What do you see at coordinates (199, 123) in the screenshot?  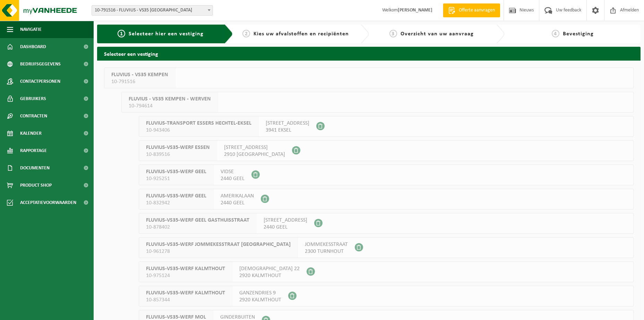 I see `span: FLUVIUS-TRANSPORT ESSERS HECHTEL-EKSEL` at bounding box center [199, 123].